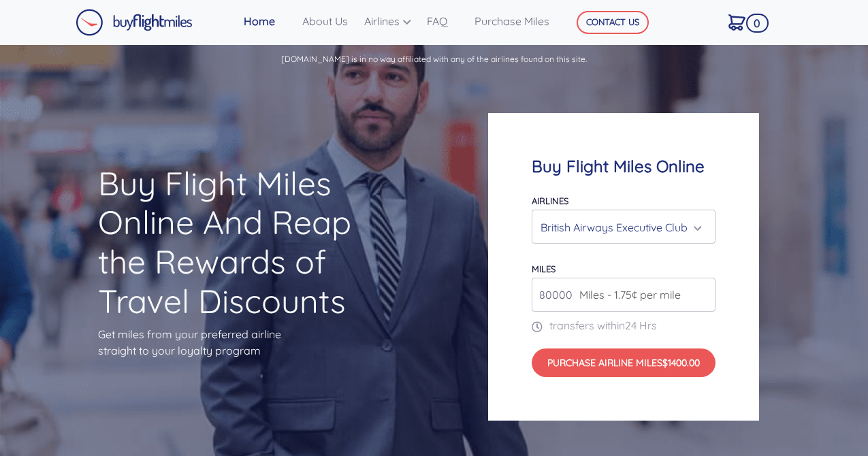 This screenshot has width=868, height=456. Describe the element at coordinates (134, 22) in the screenshot. I see `img: Buy Flight Miles Logo` at that location.